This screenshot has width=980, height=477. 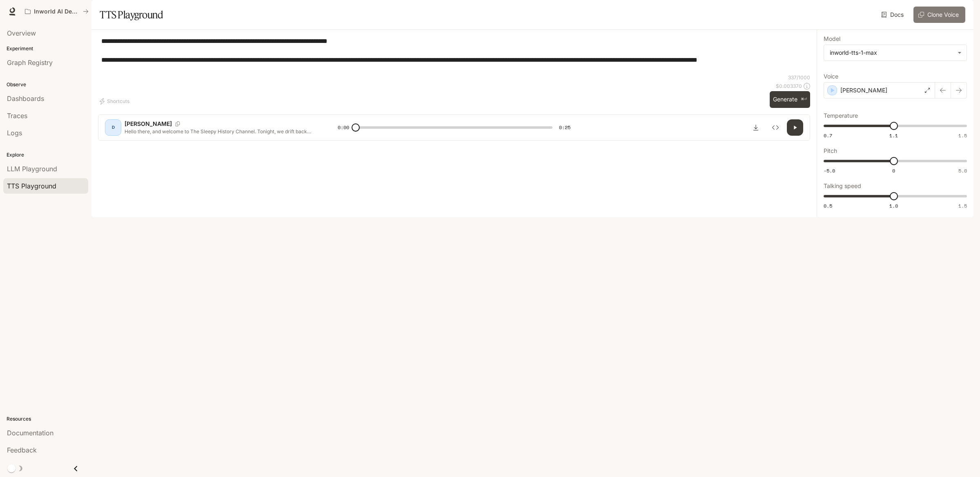 I want to click on span: 0, so click(x=894, y=170).